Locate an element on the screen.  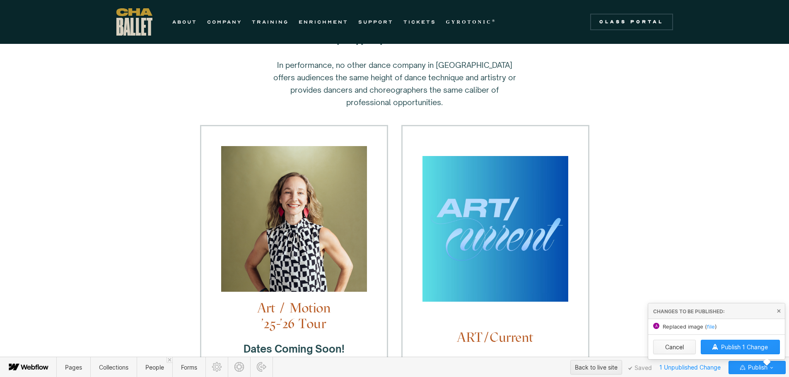
span: Pages is located at coordinates (73, 368).